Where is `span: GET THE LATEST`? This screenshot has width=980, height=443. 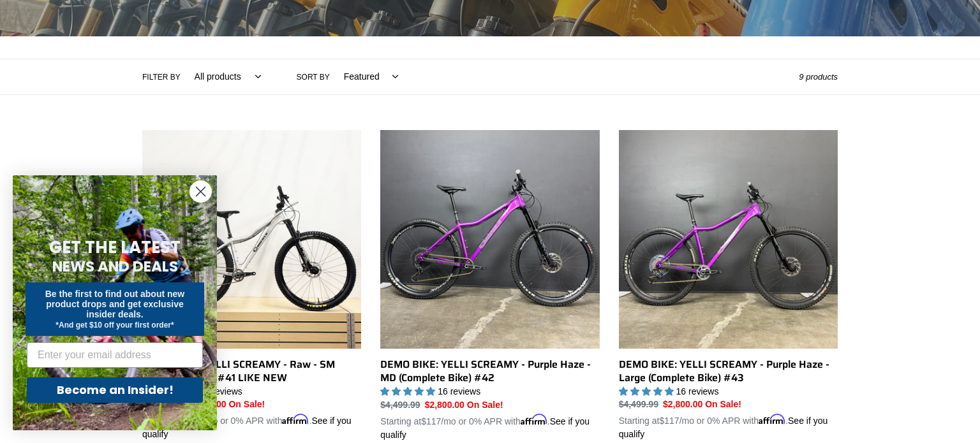 span: GET THE LATEST is located at coordinates (115, 247).